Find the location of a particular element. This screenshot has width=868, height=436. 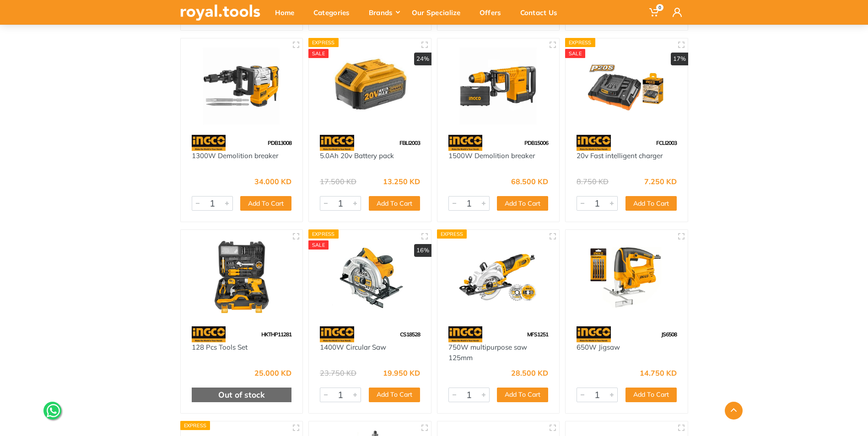

img: Royal Tools - 128 Pcs Tools Set is located at coordinates (242, 278).